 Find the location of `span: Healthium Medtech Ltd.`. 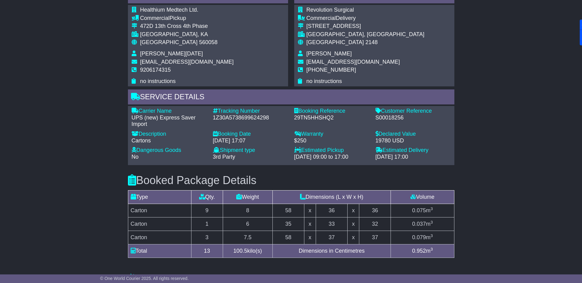

span: Healthium Medtech Ltd. is located at coordinates (169, 10).